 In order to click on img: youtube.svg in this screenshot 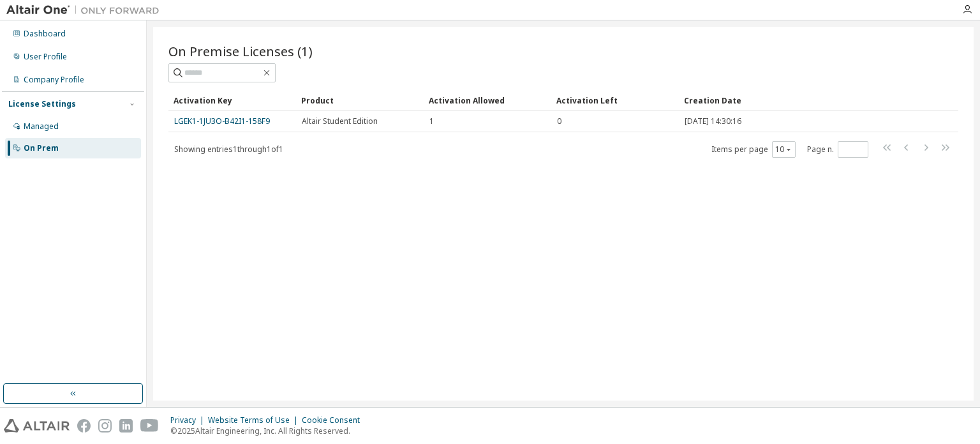, I will do `click(149, 425)`.